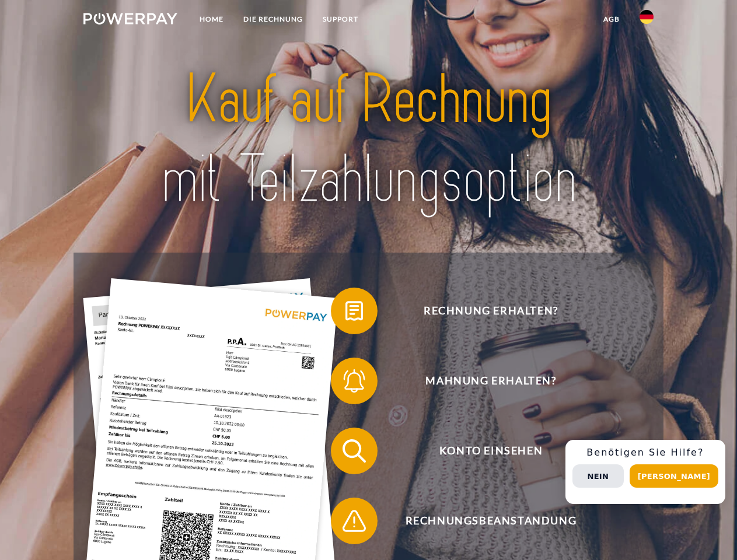 This screenshot has height=560, width=737. What do you see at coordinates (341, 19) in the screenshot?
I see `a: SUPPORT` at bounding box center [341, 19].